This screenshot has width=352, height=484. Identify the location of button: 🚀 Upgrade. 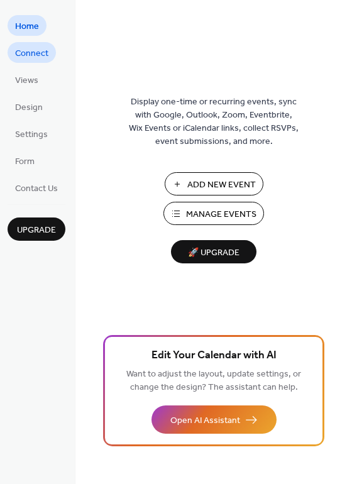
(214, 252).